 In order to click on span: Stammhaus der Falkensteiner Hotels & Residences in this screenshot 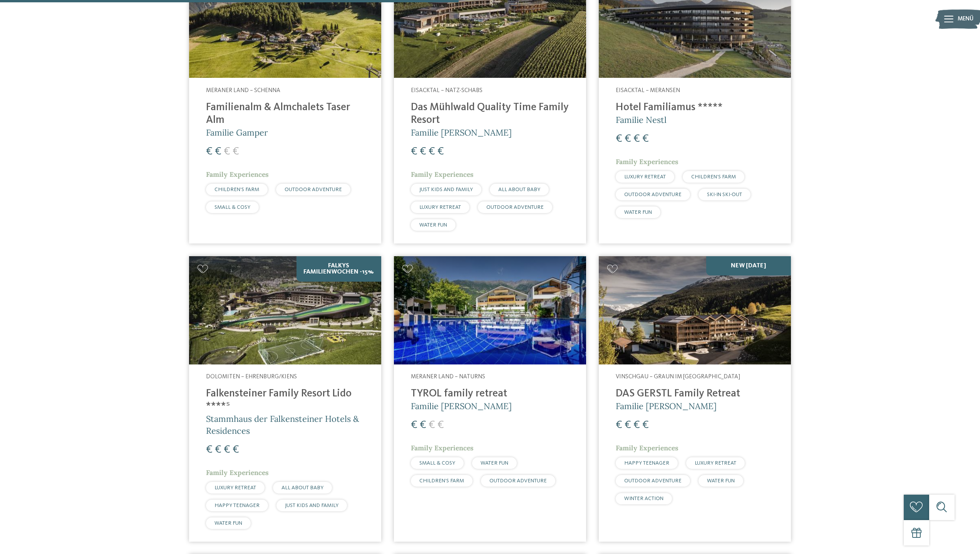, I will do `click(283, 425)`.